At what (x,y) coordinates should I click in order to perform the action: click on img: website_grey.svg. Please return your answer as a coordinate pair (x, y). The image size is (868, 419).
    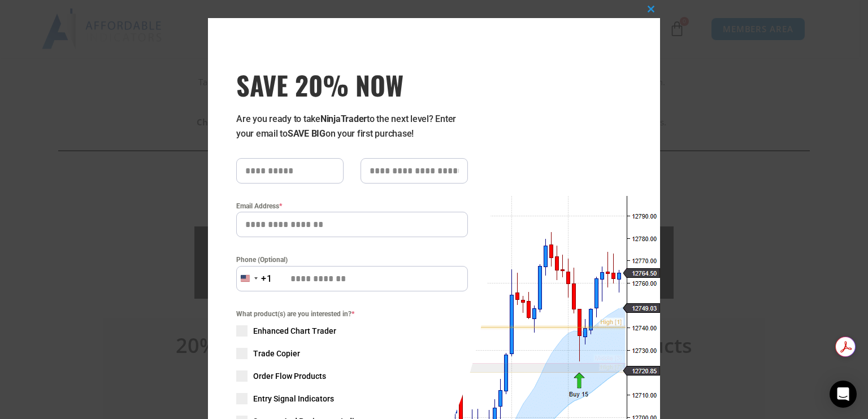
    Looking at the image, I should click on (22, 34).